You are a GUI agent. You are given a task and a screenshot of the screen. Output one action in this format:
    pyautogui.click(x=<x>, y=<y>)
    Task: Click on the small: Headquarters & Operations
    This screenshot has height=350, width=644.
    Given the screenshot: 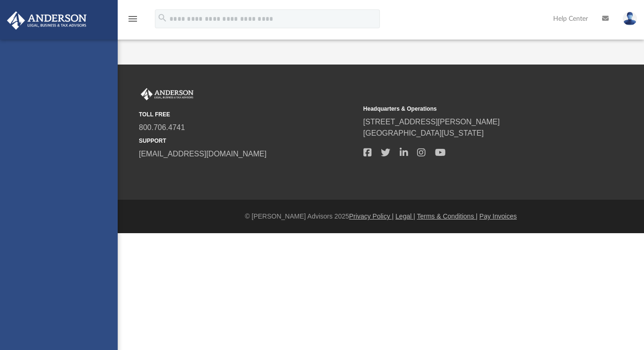 What is the action you would take?
    pyautogui.click(x=472, y=109)
    